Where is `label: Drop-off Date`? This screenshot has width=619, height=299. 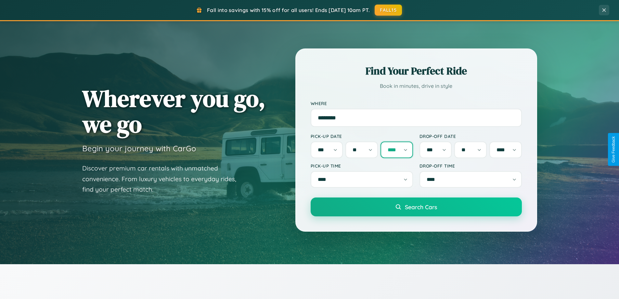
label: Drop-off Date is located at coordinates (470, 136).